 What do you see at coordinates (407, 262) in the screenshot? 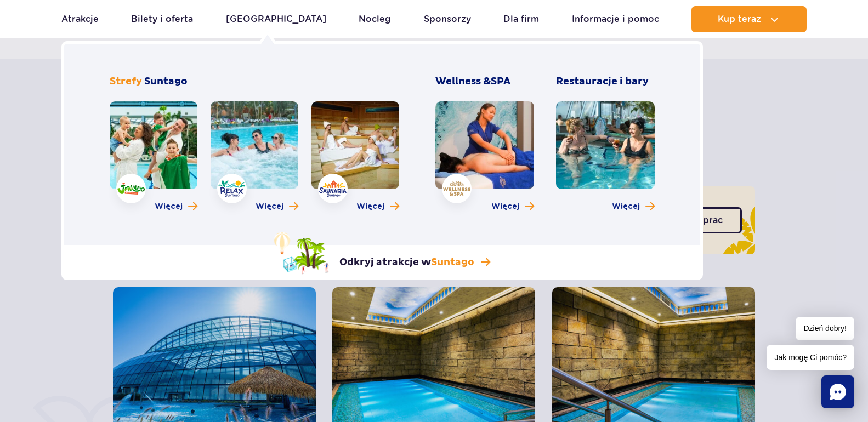
I see `p: Odkryj atrakcje w` at bounding box center [407, 262].